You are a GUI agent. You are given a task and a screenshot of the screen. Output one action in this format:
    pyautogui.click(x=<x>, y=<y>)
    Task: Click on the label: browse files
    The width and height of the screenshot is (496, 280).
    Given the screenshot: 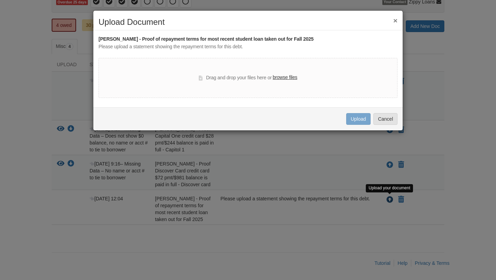 What is the action you would take?
    pyautogui.click(x=285, y=78)
    